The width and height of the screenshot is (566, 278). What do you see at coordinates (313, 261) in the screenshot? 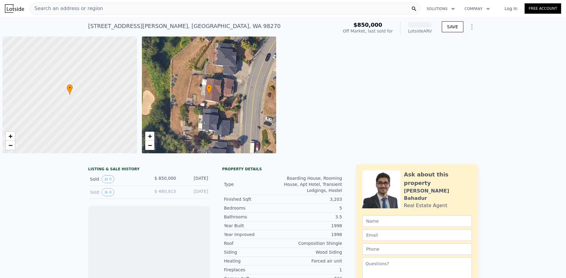
I see `div: Forced air unit` at bounding box center [313, 261].